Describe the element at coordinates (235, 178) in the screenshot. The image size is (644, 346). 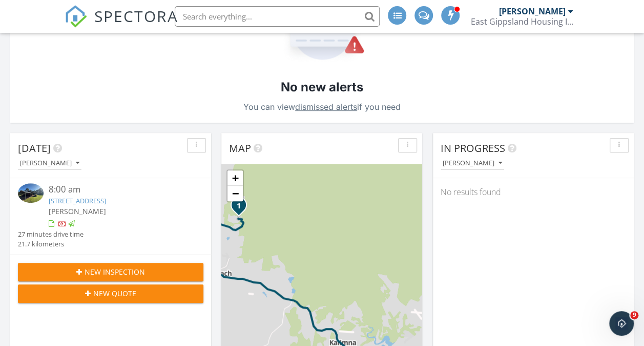
I see `a: Zoom in` at that location.